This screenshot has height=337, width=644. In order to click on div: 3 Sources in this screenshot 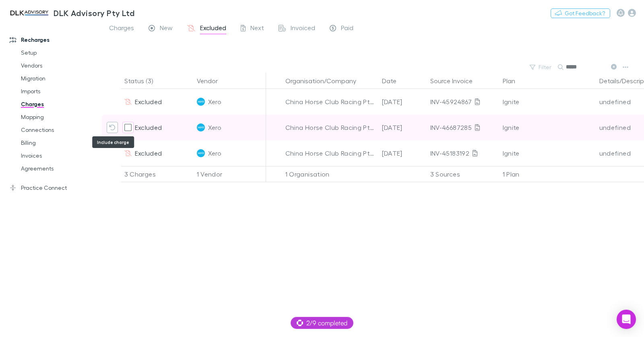, I will do `click(463, 174)`.